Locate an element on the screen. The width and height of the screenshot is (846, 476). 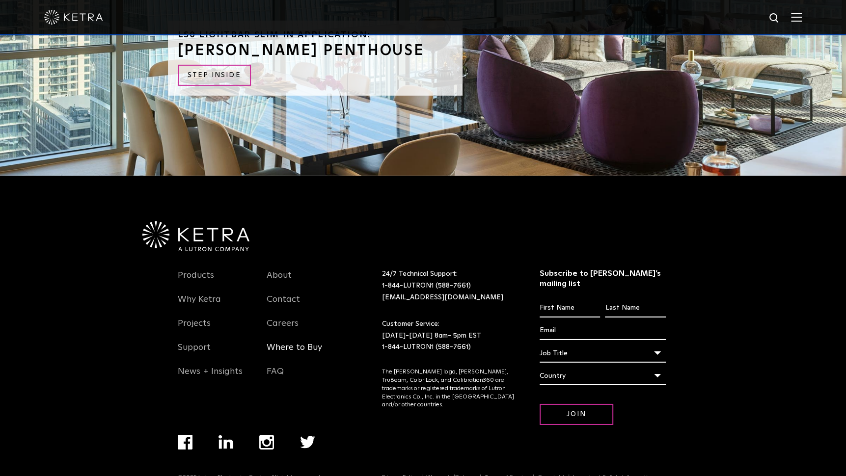
a: STEP INSIDE is located at coordinates (214, 75).